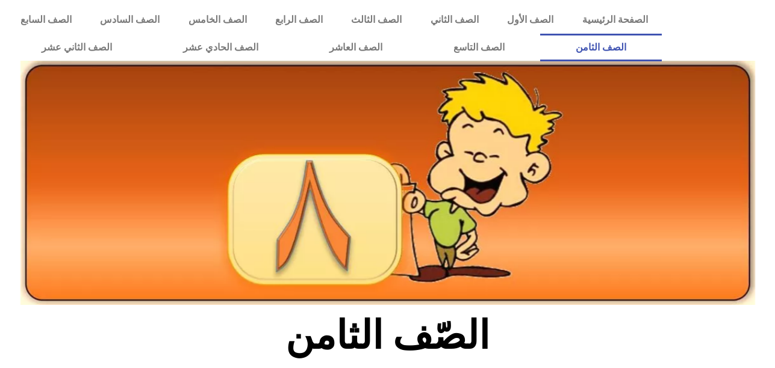  What do you see at coordinates (220, 48) in the screenshot?
I see `a: الصف الحادي عشر` at bounding box center [220, 48].